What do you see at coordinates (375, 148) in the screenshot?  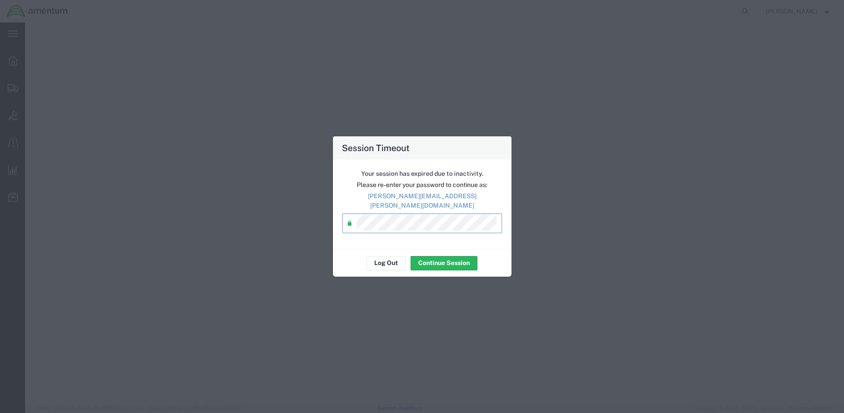 I see `h4: Session Timeout` at bounding box center [375, 148].